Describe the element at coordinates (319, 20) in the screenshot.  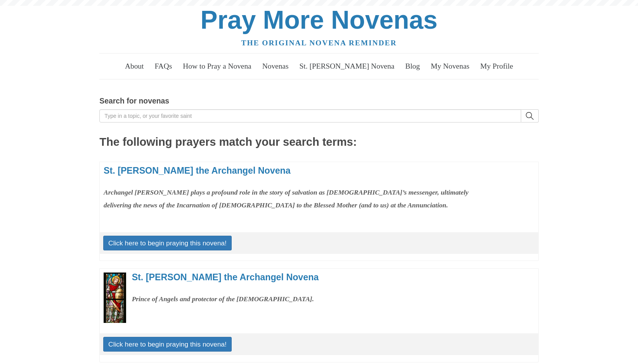
I see `a: Pray More Novenas` at that location.